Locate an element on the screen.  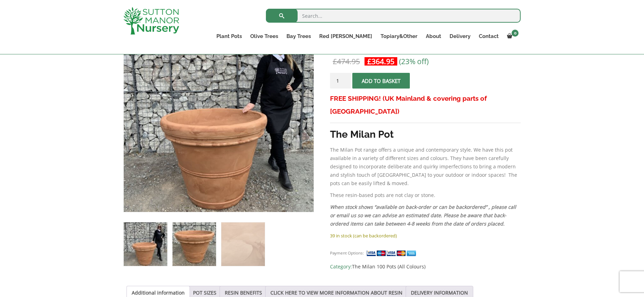
span: 0 is located at coordinates (515, 33).